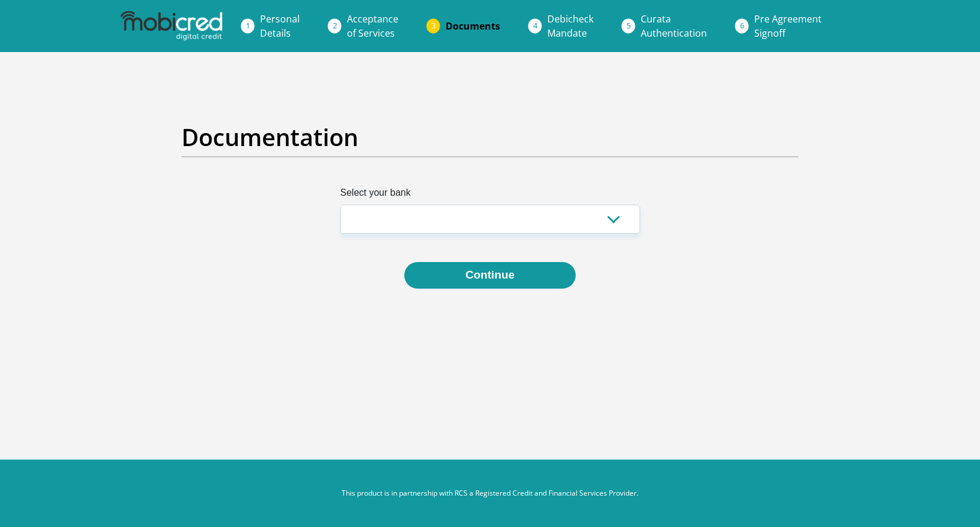 This screenshot has height=527, width=980. I want to click on img: mobicred logo, so click(172, 26).